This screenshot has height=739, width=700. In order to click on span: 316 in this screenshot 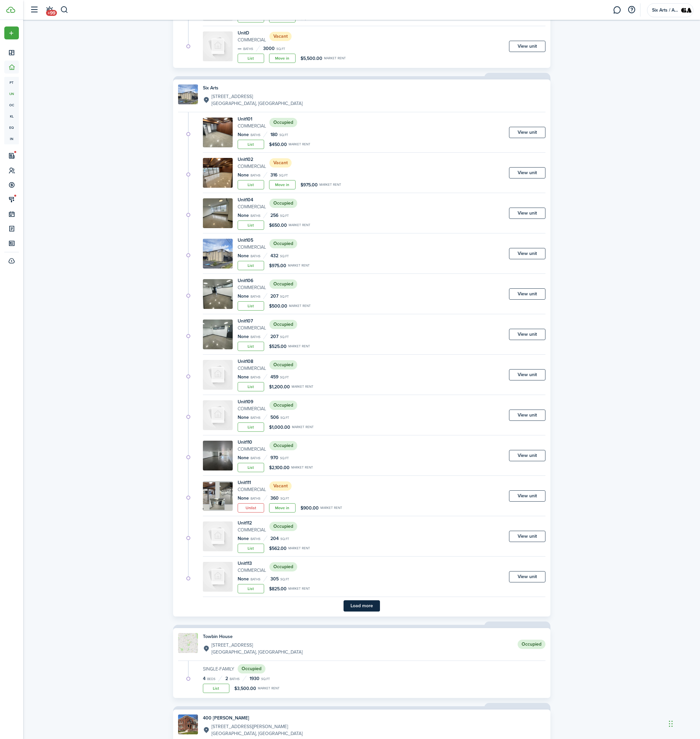, I will do `click(273, 175)`.